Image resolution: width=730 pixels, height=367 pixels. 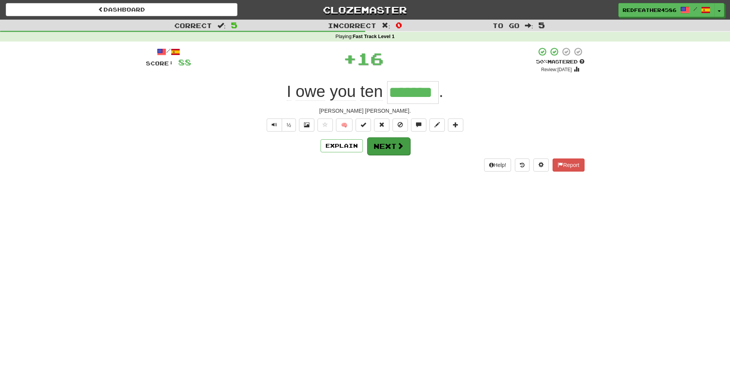 I want to click on span: you, so click(x=343, y=92).